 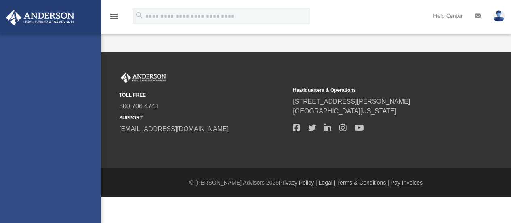 I want to click on small: TOLL FREE, so click(x=203, y=95).